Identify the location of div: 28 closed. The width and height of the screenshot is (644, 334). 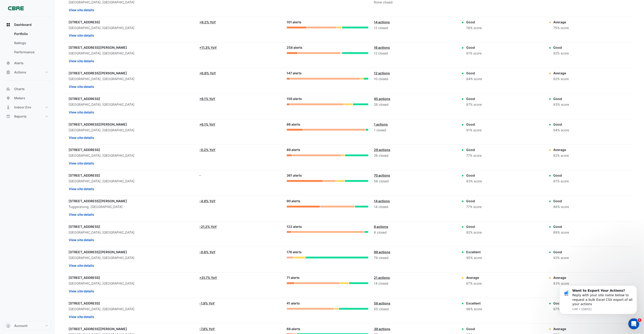
(415, 104).